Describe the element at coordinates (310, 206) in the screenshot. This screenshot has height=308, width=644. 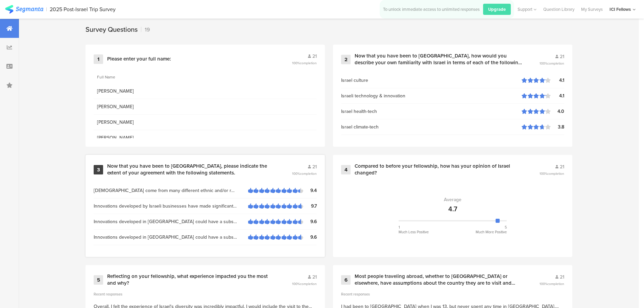
I see `div: 9.7` at that location.